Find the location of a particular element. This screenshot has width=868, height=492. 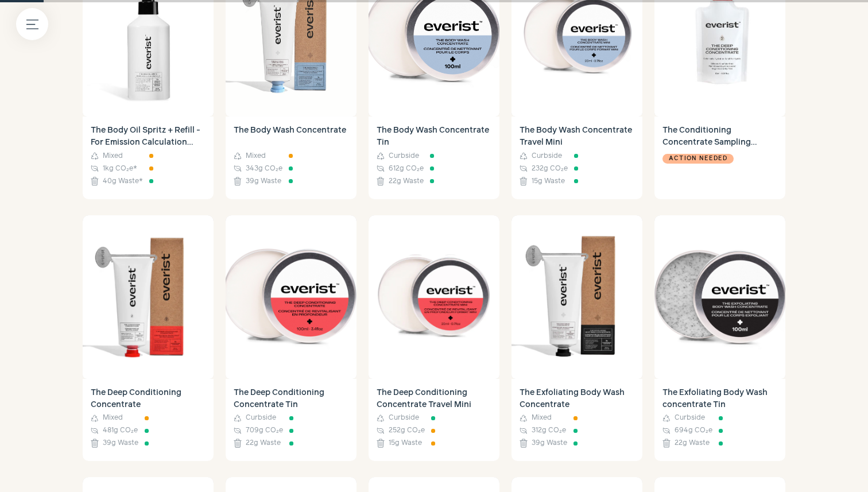

h4: The Exfoliating Body Wash concentrate Tin is located at coordinates (720, 399).